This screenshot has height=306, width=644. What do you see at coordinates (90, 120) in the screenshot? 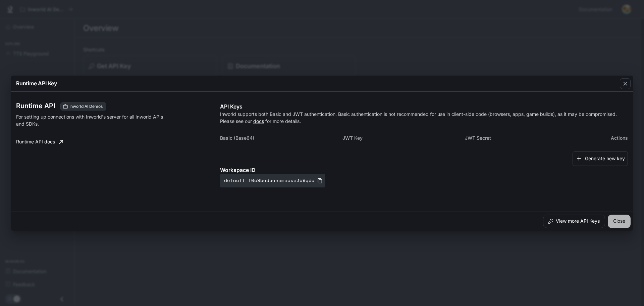
I see `p: For setting up connections with Inworld's server for all Inworld APIs and SDKs.` at bounding box center [90, 120].